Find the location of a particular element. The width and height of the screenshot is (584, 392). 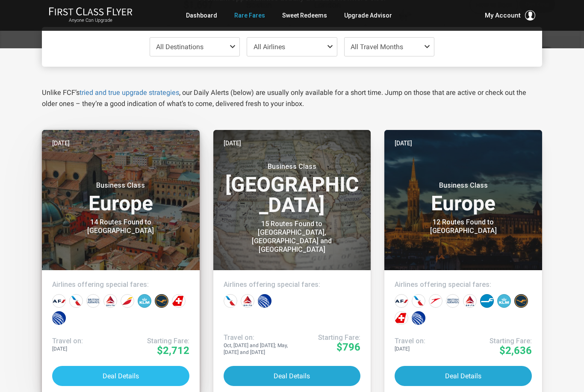

p: Unlike FCF’s , our Daily Alerts (below) are usually only available for a short time. Jump on thos... is located at coordinates (292, 99).